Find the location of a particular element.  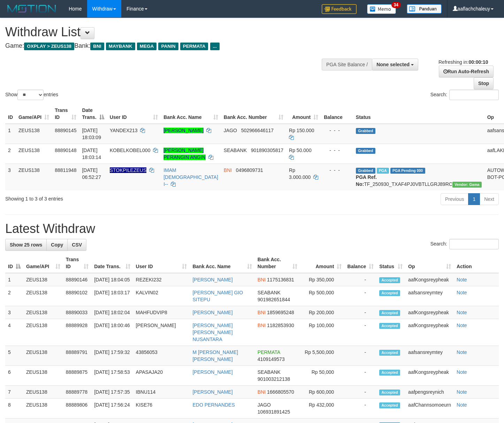

td: aafpengsreynich is located at coordinates (429, 392).